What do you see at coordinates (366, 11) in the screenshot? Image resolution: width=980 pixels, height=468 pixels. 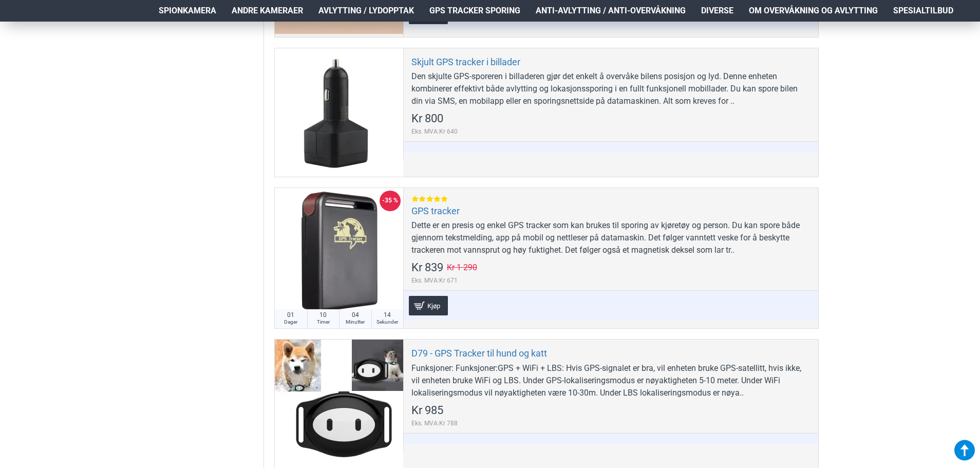 I see `span: Avlytting / Lydopptak` at bounding box center [366, 11].